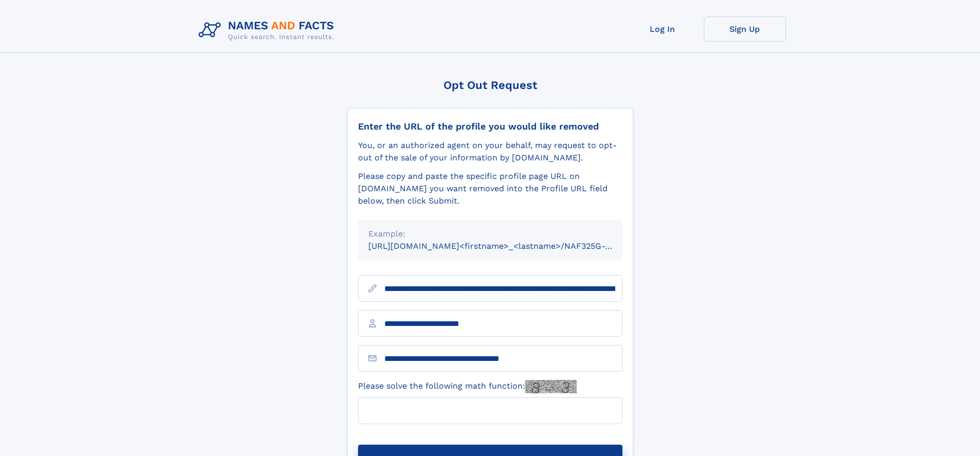 The image size is (980, 456). What do you see at coordinates (490, 85) in the screenshot?
I see `div: Opt Out Request` at bounding box center [490, 85].